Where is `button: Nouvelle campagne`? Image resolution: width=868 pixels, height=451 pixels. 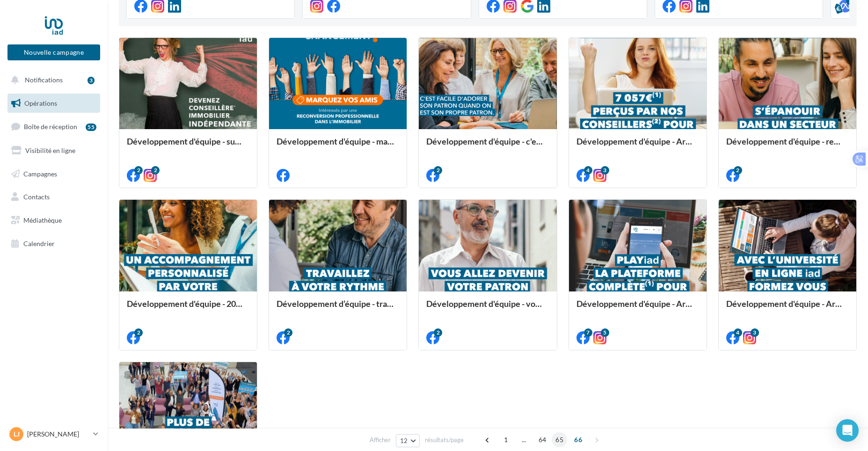 button: Nouvelle campagne is located at coordinates (54, 52).